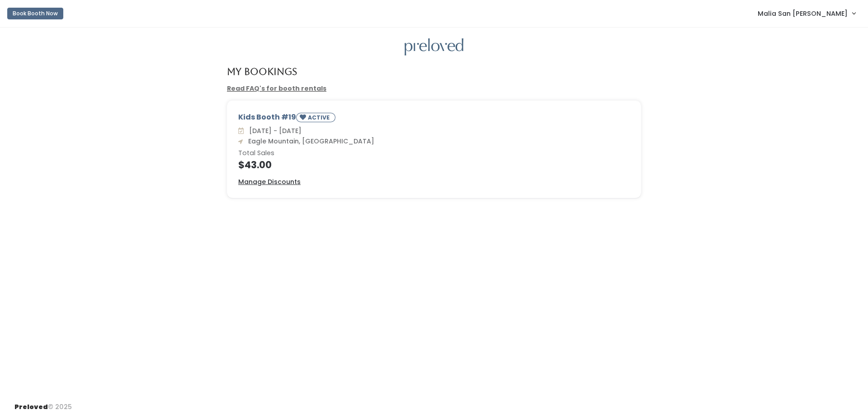 This screenshot has width=868, height=419. Describe the element at coordinates (434, 119) in the screenshot. I see `div: Kids Booth #19` at that location.